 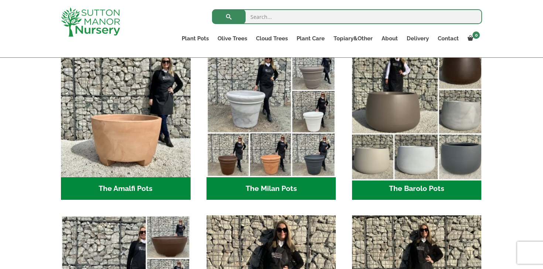 What do you see at coordinates (417, 188) in the screenshot?
I see `h2: The Barolo Pots` at bounding box center [417, 188].